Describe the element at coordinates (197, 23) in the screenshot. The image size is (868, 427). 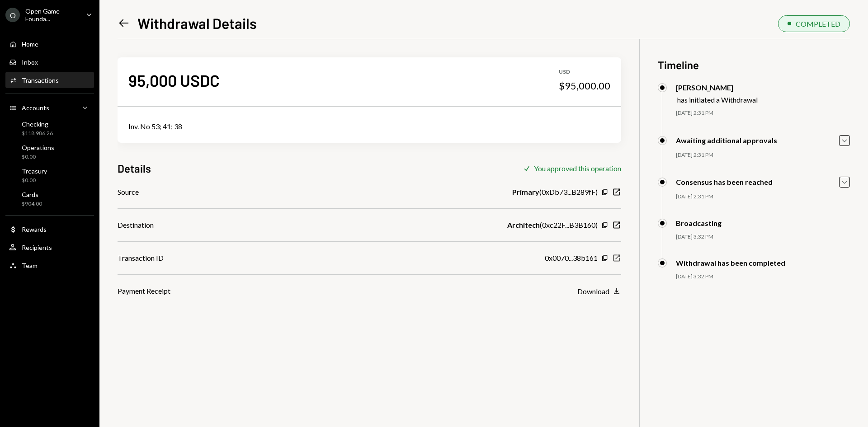
I see `h1: Withdrawal Details` at that location.